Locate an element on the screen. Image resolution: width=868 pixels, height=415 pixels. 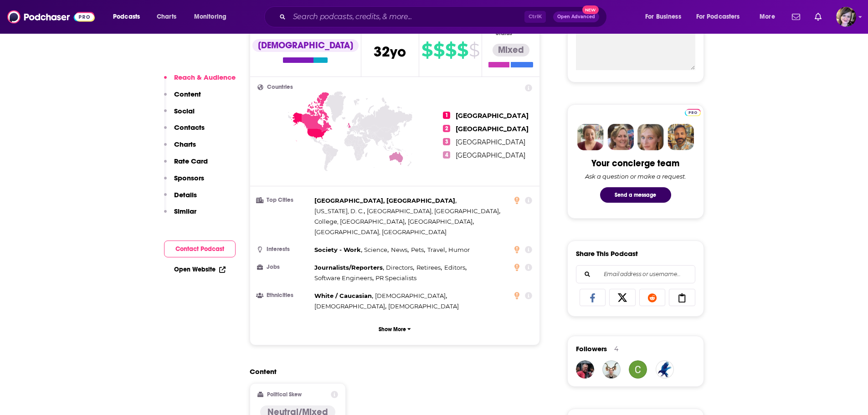
span: Journalists/Reporters is located at coordinates (349, 267).